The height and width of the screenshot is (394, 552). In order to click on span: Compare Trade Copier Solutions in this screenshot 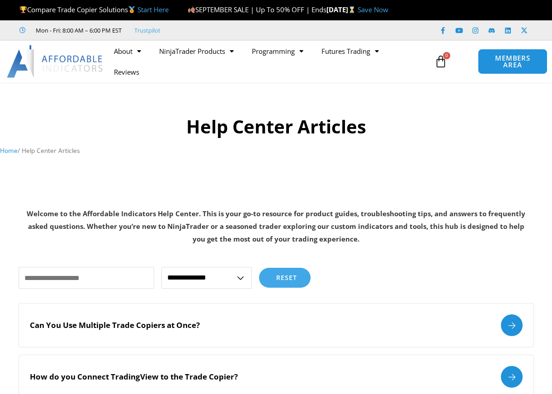, I will do `click(94, 9)`.